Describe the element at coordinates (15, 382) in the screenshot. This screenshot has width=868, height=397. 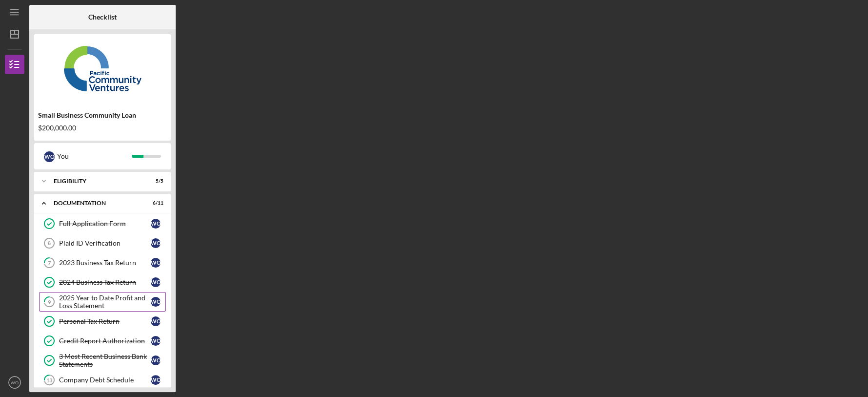
I see `text: WO` at that location.